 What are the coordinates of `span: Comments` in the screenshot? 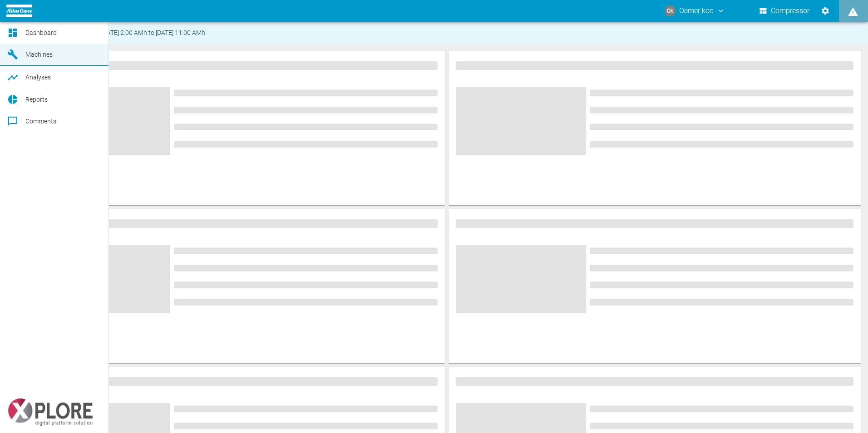 It's located at (41, 121).